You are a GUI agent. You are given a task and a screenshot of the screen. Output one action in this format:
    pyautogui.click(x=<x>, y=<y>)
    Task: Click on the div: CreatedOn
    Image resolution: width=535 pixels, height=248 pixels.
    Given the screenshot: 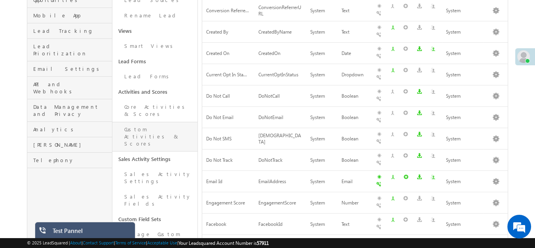 What is the action you would take?
    pyautogui.click(x=281, y=53)
    